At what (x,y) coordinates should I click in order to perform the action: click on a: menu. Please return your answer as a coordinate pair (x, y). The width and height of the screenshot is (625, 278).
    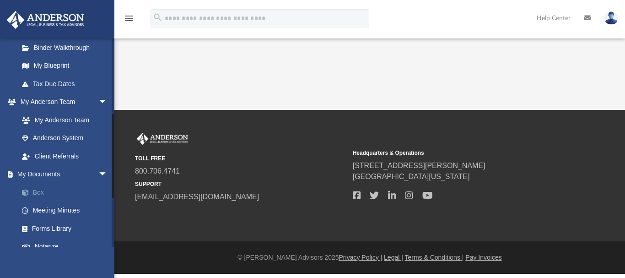
    Looking at the image, I should click on (129, 21).